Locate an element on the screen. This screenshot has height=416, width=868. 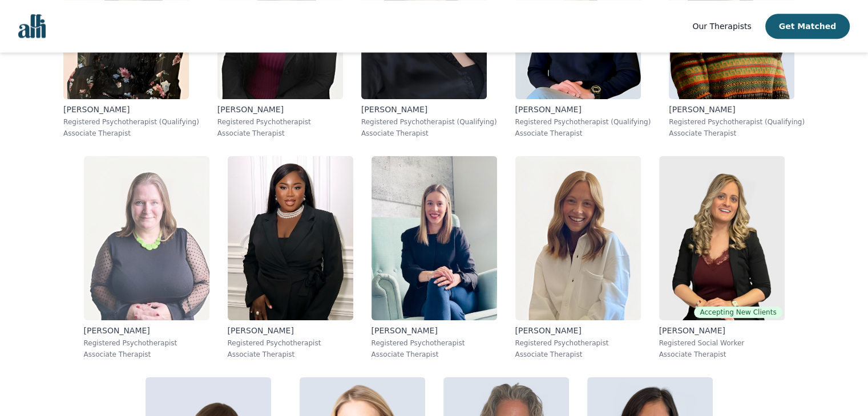
img: Jessie_MacAlpine Shearer is located at coordinates (146, 239).